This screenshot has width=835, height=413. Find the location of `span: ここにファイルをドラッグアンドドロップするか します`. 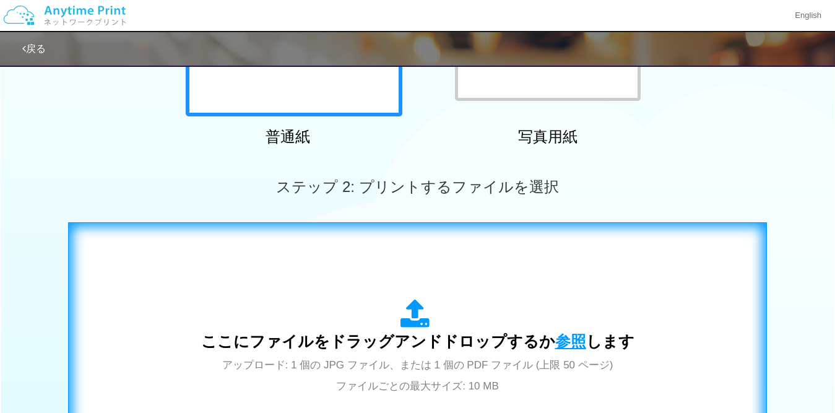

span: ここにファイルをドラッグアンドドロップするか します is located at coordinates (418, 341).